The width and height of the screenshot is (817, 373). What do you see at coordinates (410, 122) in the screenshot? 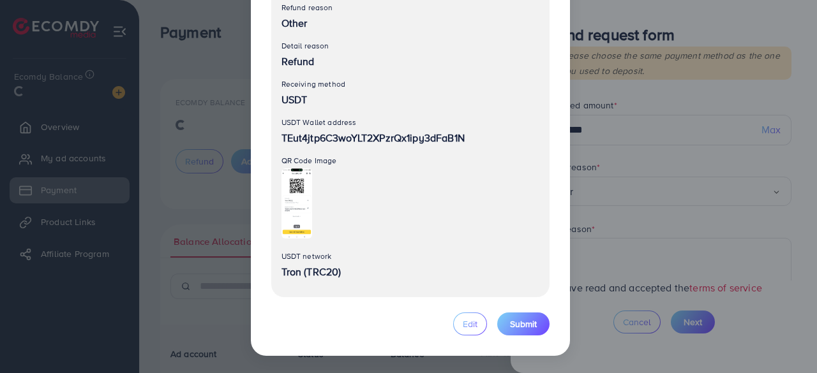
I see `p: USDT Wallet address` at bounding box center [410, 122].